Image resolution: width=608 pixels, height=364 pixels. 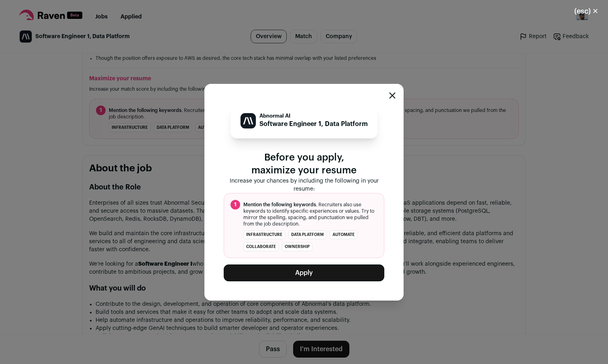 I want to click on img: 0f1a2a9aff5192630dffd544b3ea169ecce73d2c13ecc6b4afa04661d59fa950.jpg, so click(x=248, y=121).